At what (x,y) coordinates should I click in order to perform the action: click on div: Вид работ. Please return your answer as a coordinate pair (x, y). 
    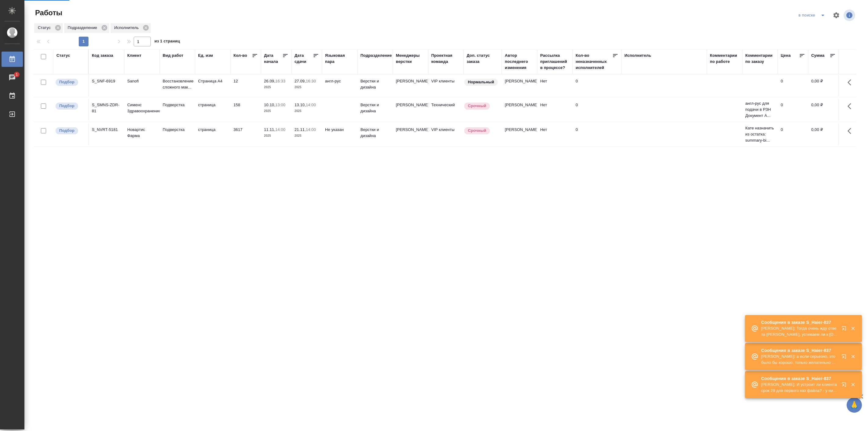
    Looking at the image, I should click on (173, 55).